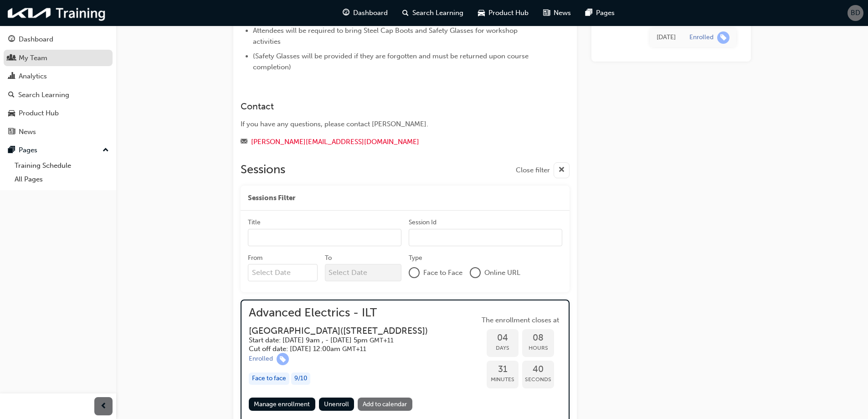 The width and height of the screenshot is (868, 419). What do you see at coordinates (61, 165) in the screenshot?
I see `a: Training Schedule` at bounding box center [61, 165].